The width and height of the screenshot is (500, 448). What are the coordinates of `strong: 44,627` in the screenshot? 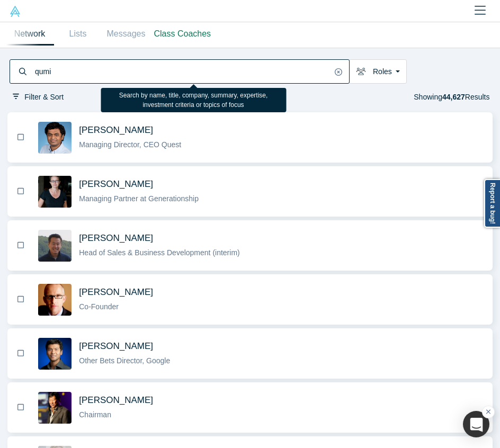 It's located at (454, 97).